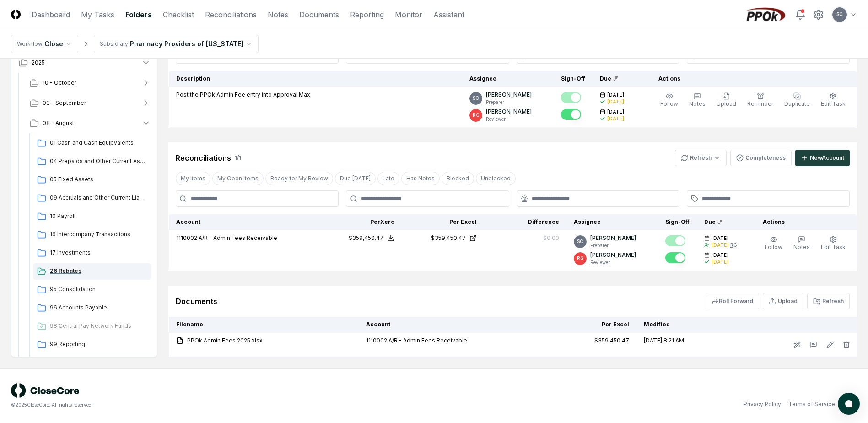 This screenshot has height=423, width=868. Describe the element at coordinates (193, 179) in the screenshot. I see `button: My Items` at that location.